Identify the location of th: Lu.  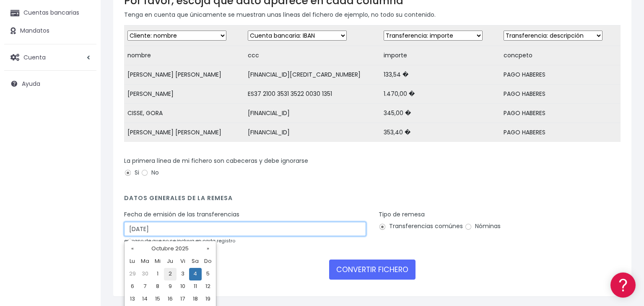
(132, 262).